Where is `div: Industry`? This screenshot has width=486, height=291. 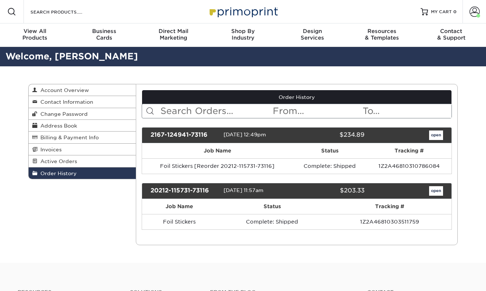
div: Industry is located at coordinates (242, 34).